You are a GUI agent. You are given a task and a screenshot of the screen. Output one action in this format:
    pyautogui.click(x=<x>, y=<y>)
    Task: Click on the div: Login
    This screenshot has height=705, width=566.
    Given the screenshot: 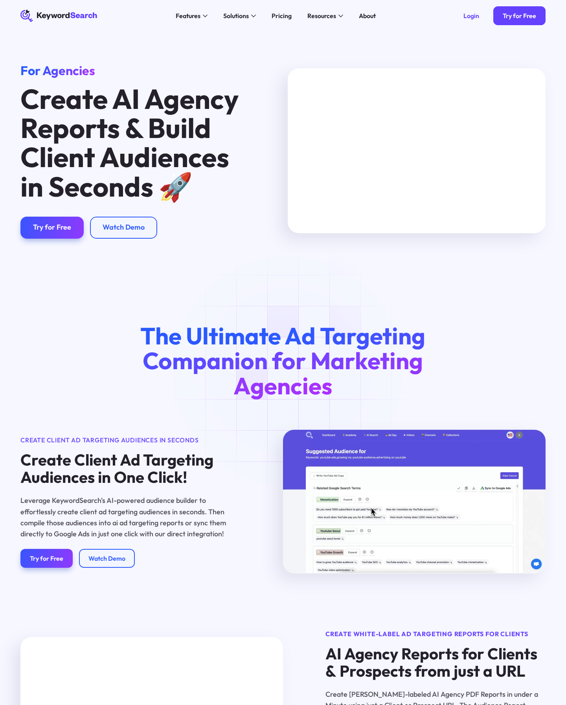 What is the action you would take?
    pyautogui.click(x=472, y=16)
    